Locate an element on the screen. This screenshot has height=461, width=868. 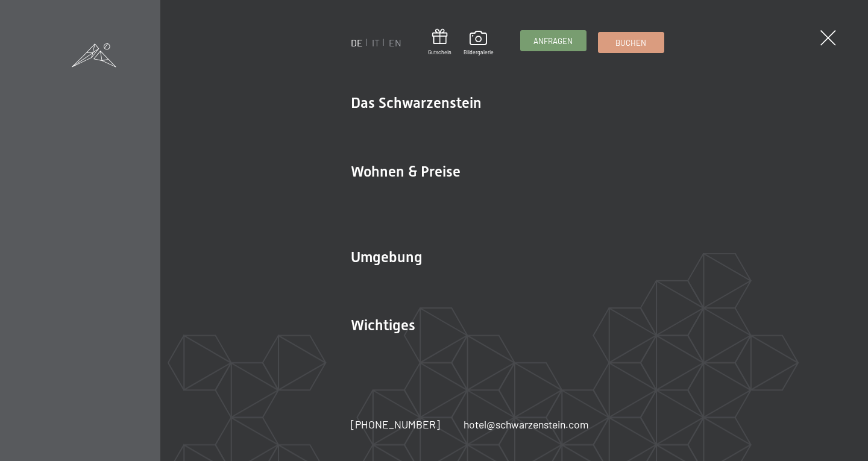
span: Buchen is located at coordinates (630, 43).